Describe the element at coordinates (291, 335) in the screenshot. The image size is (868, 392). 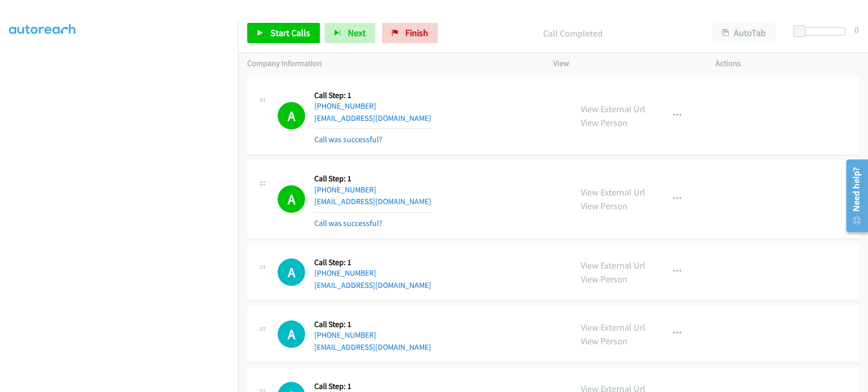
I see `div: The call is yet to be attempted` at that location.